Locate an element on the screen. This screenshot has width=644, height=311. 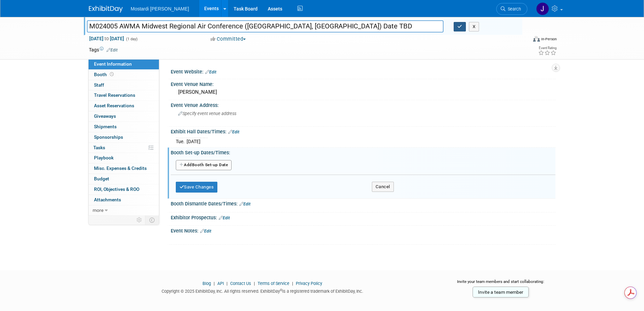
a: Asset Reservations is located at coordinates (124, 106).